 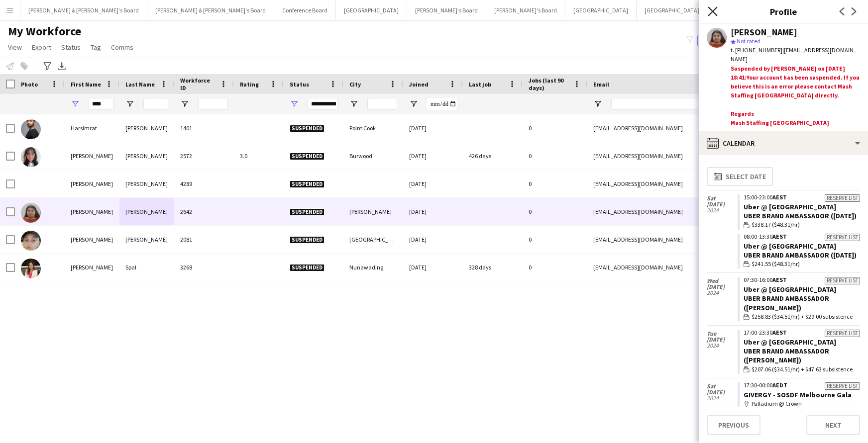 I want to click on span: Email, so click(x=601, y=84).